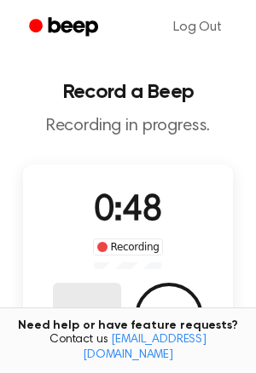 The image size is (256, 373). What do you see at coordinates (128, 348) in the screenshot?
I see `span: Contact us` at bounding box center [128, 348].